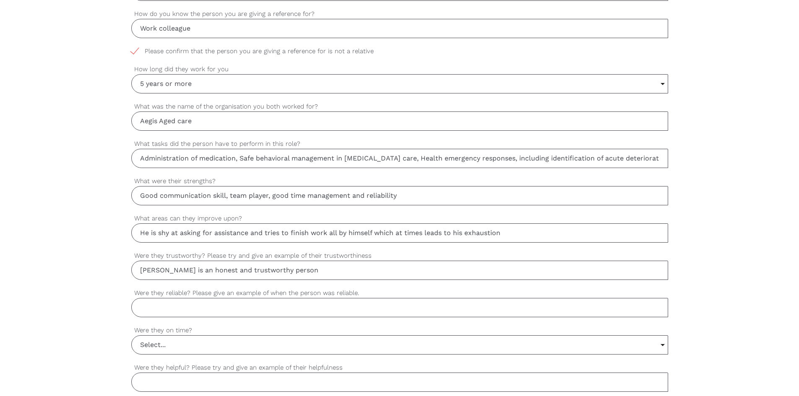 This screenshot has height=396, width=799. What do you see at coordinates (399, 368) in the screenshot?
I see `label: Were they helpful? Please try and give an example of their helpfulness` at bounding box center [399, 368].